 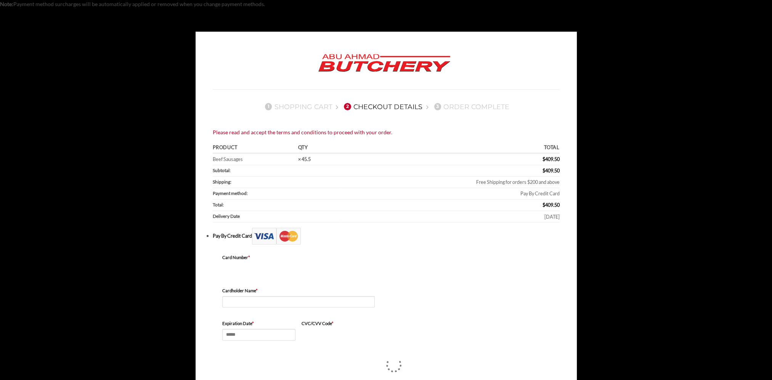 What do you see at coordinates (276, 194) in the screenshot?
I see `th: Payment method:` at bounding box center [276, 194].